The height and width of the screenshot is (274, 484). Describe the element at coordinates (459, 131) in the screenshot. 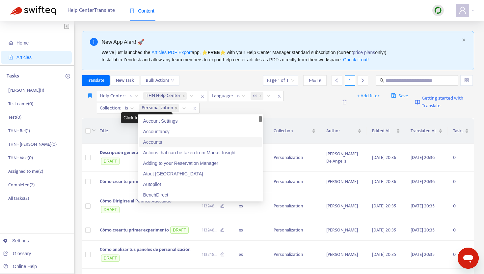

I see `span: Tasks` at that location.